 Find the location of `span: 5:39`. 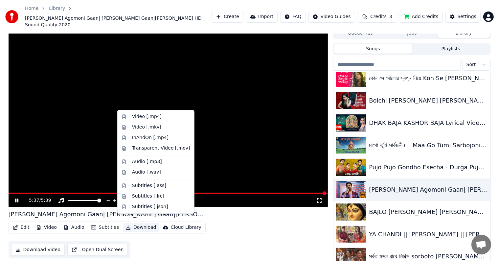

span: 5:39 is located at coordinates (46, 200).